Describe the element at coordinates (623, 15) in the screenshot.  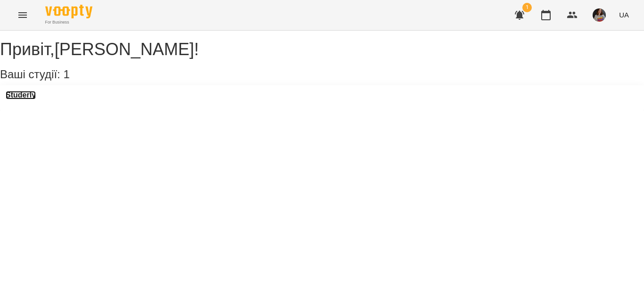
I see `button: UA` at that location.